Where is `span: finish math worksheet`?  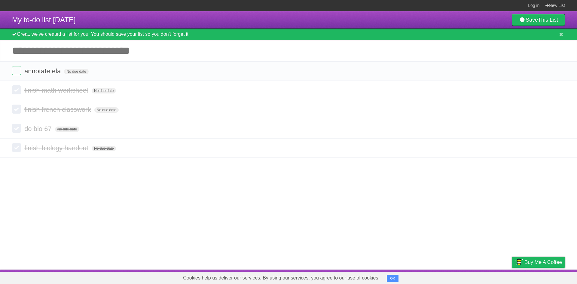 span: finish math worksheet is located at coordinates (57, 90).